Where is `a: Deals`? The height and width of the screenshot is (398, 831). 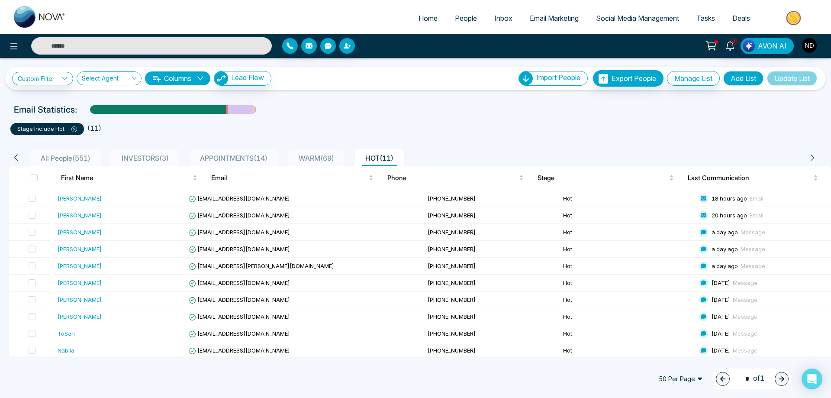
a: Deals is located at coordinates (741, 18).